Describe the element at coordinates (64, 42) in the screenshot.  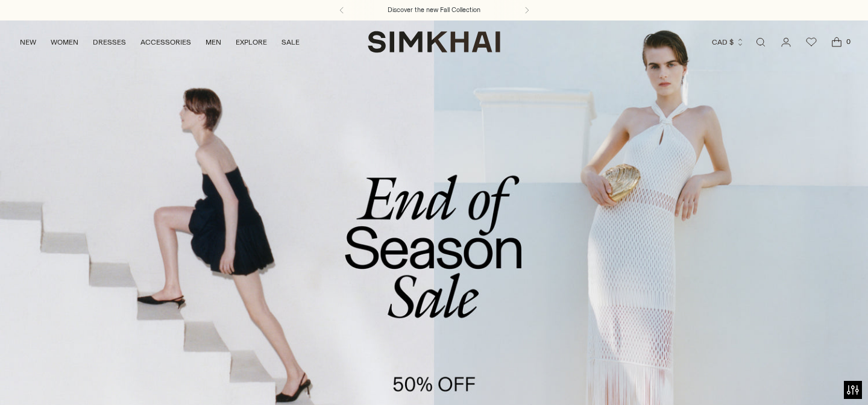
I see `a: WOMEN` at that location.